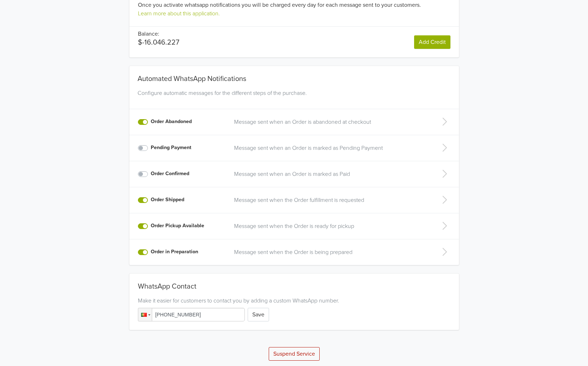 The width and height of the screenshot is (588, 366). What do you see at coordinates (159, 43) in the screenshot?
I see `p: $-16.046.227` at bounding box center [159, 43].